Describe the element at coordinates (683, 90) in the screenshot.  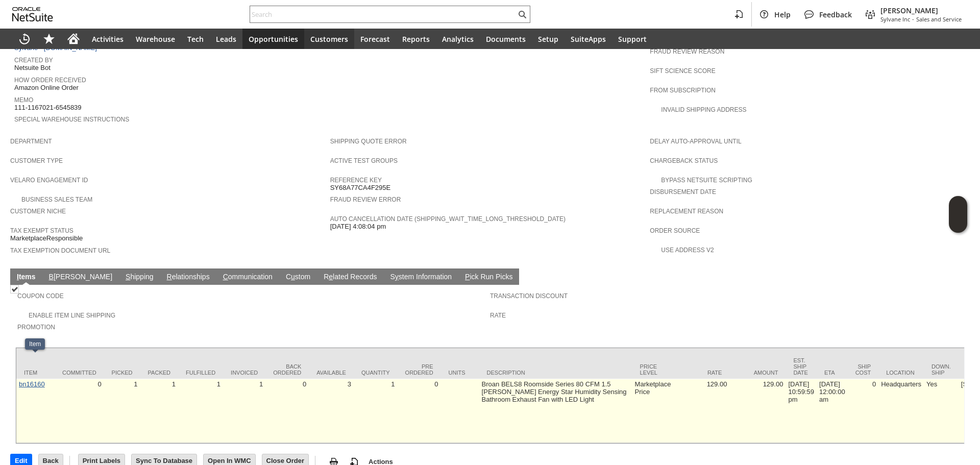
I see `a: From Subscription` at that location.